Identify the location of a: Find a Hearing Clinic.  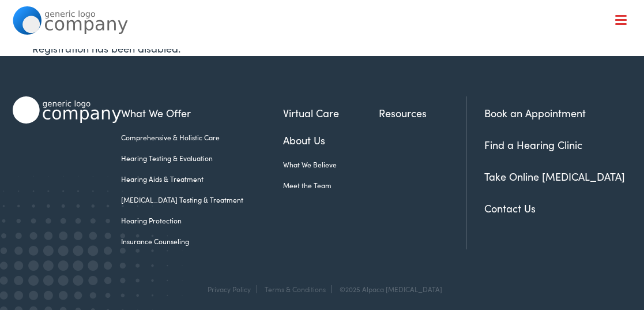
(533, 144).